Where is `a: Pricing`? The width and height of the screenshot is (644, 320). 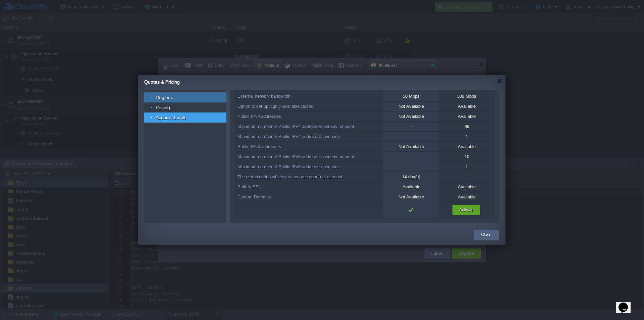 a: Pricing is located at coordinates (163, 108).